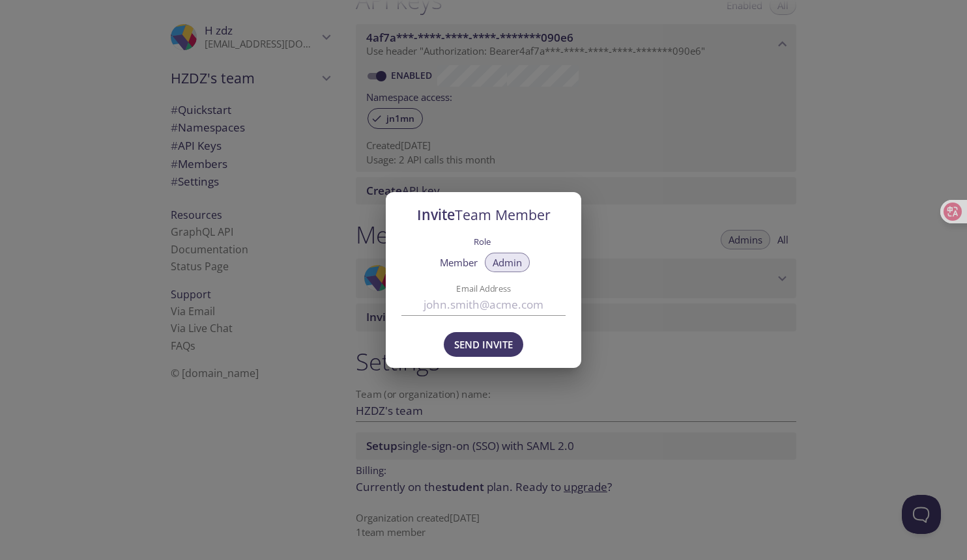 This screenshot has width=967, height=560. Describe the element at coordinates (483, 304) in the screenshot. I see `input: john.smith@acme.com` at that location.